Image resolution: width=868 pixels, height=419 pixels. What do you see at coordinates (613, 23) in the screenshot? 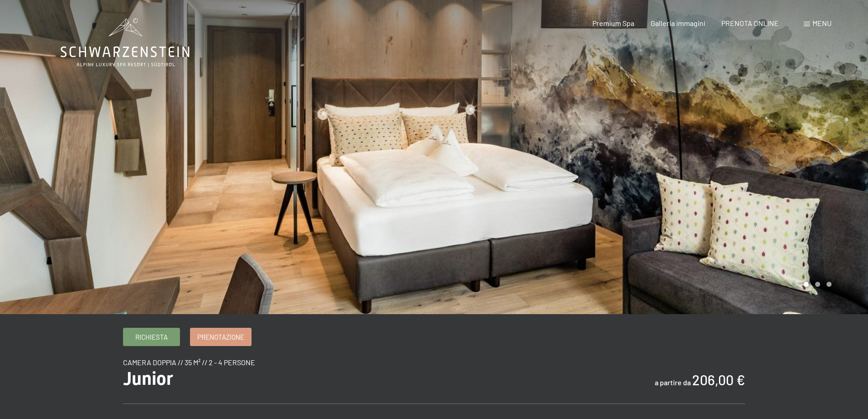
I see `span: Premium Spa` at bounding box center [613, 23].